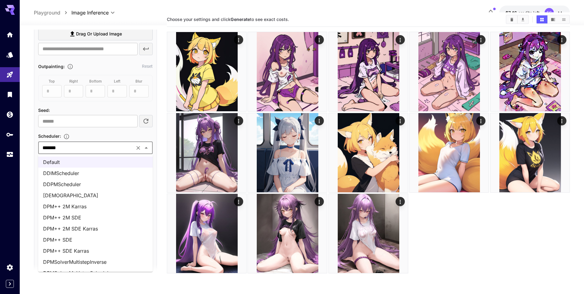 Image resolution: width=584 pixels, height=294 pixels. What do you see at coordinates (90, 13) in the screenshot?
I see `span: Image Inference` at bounding box center [90, 13].